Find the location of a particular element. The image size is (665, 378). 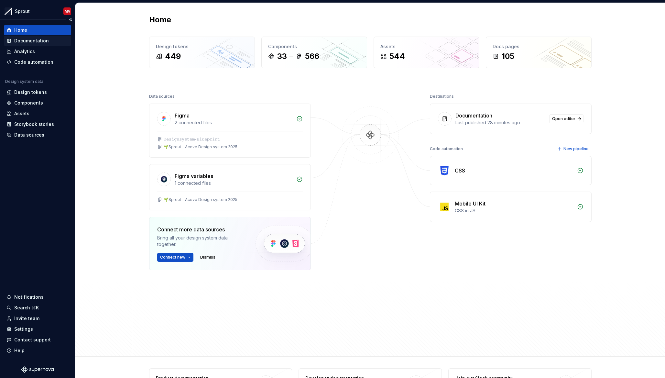

button: New pipeline is located at coordinates (574, 149).